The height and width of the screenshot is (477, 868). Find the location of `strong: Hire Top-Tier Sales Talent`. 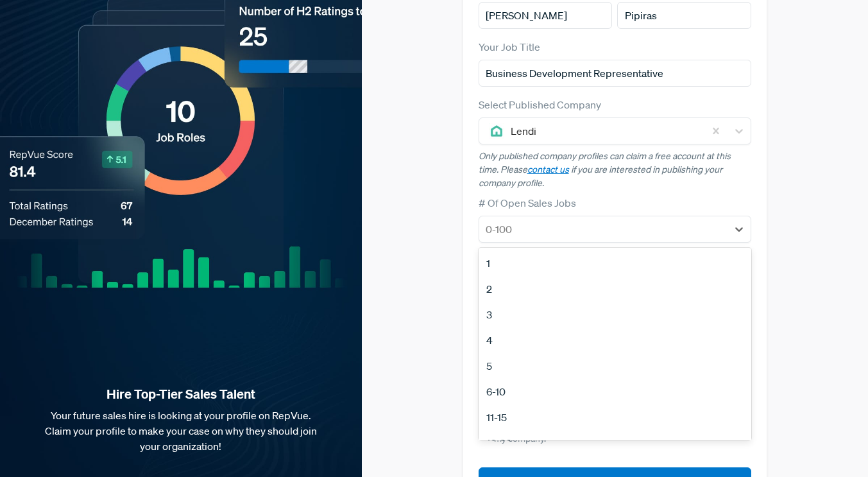

strong: Hire Top-Tier Sales Talent is located at coordinates (181, 394).